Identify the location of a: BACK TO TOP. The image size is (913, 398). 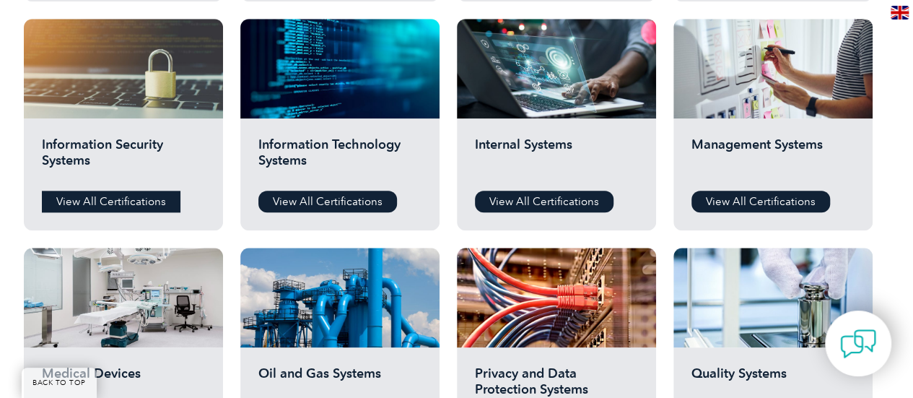
(59, 383).